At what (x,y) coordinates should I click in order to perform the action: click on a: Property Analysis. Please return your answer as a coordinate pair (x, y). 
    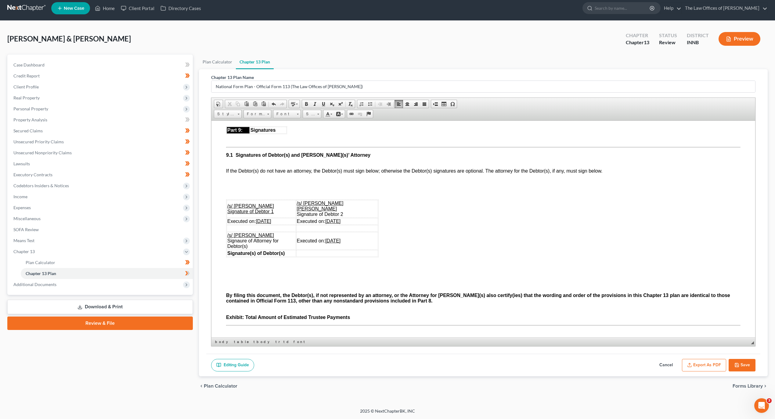
    Looking at the image, I should click on (101, 120).